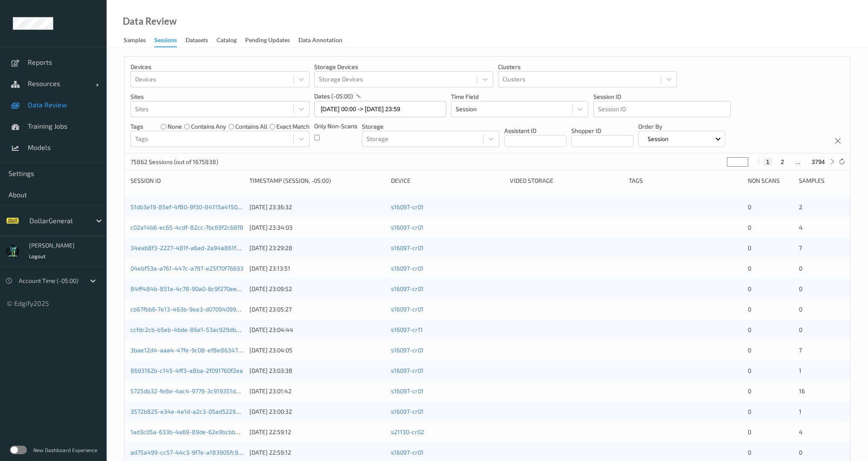 The width and height of the screenshot is (868, 461). I want to click on a: 3572b825-e34e-4e1d-a2c3-05ad5229bbb8, so click(190, 411).